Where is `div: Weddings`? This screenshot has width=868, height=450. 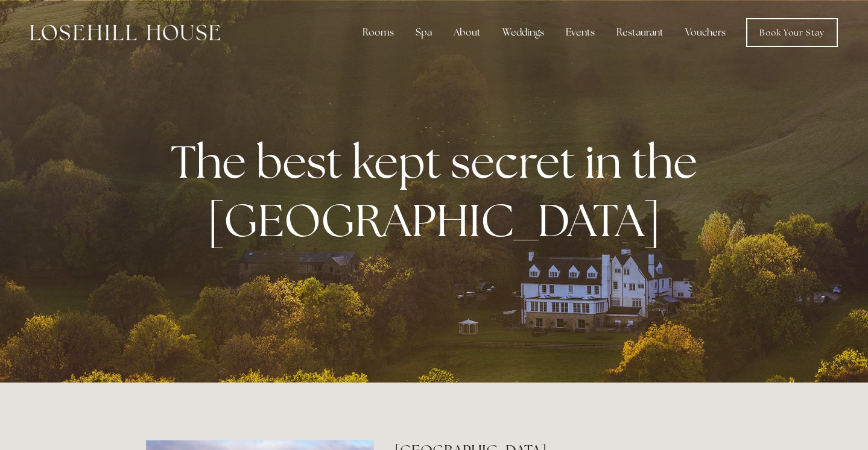
div: Weddings is located at coordinates (523, 33).